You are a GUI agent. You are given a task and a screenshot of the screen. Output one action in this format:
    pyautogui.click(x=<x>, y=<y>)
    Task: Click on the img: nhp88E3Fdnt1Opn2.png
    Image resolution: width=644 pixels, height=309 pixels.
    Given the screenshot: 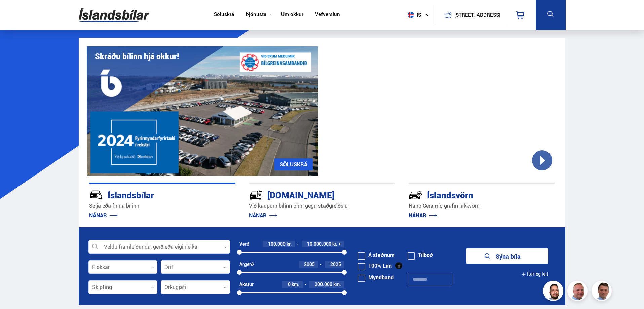 What is the action you would take?
    pyautogui.click(x=554, y=292)
    